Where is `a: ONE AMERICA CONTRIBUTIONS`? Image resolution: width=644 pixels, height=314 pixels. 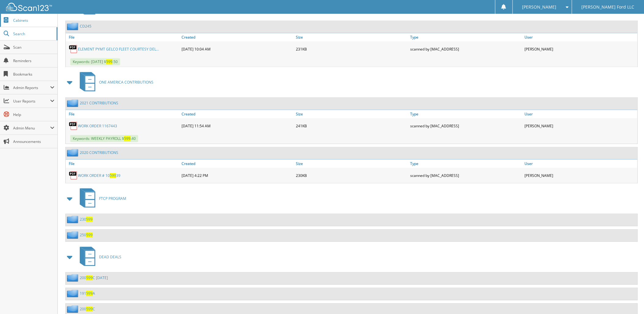 a: ONE AMERICA CONTRIBUTIONS is located at coordinates (115, 82).